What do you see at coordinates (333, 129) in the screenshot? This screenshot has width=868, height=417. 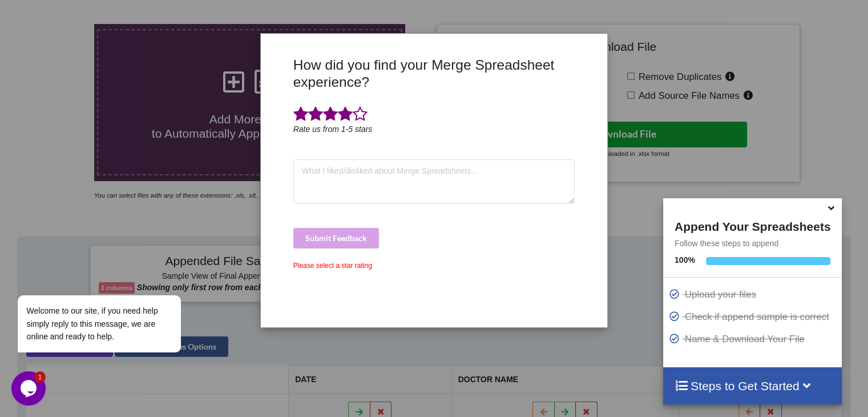 I see `i: Rate us from 1-5 stars` at bounding box center [333, 129].